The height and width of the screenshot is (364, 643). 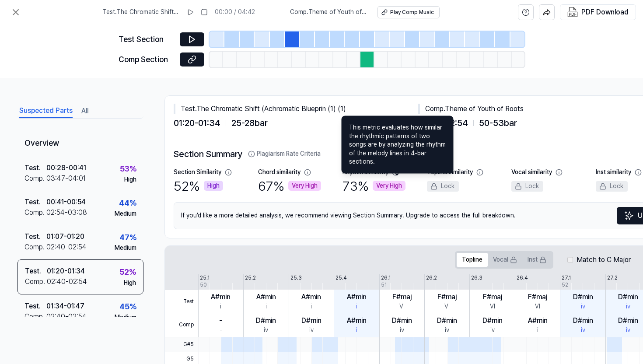 What do you see at coordinates (66, 271) in the screenshot?
I see `div: 01:20 - 01:34` at bounding box center [66, 271].